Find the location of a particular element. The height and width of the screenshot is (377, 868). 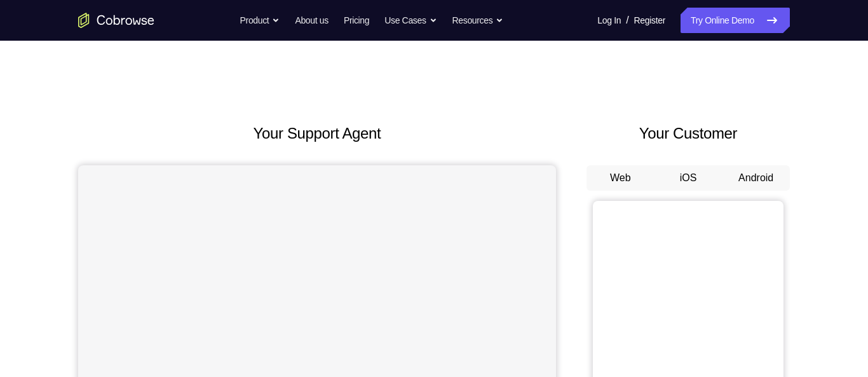

a: About us is located at coordinates (311, 21).